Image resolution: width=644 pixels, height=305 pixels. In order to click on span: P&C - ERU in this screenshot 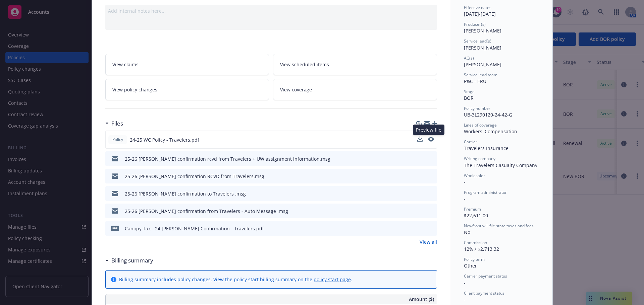, I will do `click(475, 81)`.